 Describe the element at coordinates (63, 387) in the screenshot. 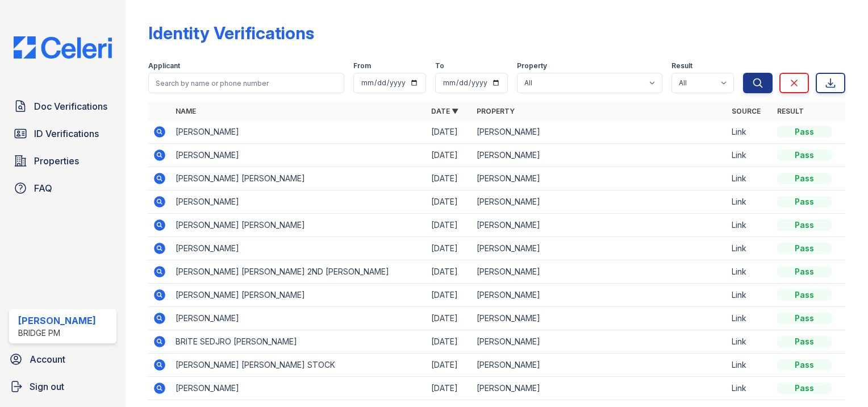

I see `button: Sign out` at that location.